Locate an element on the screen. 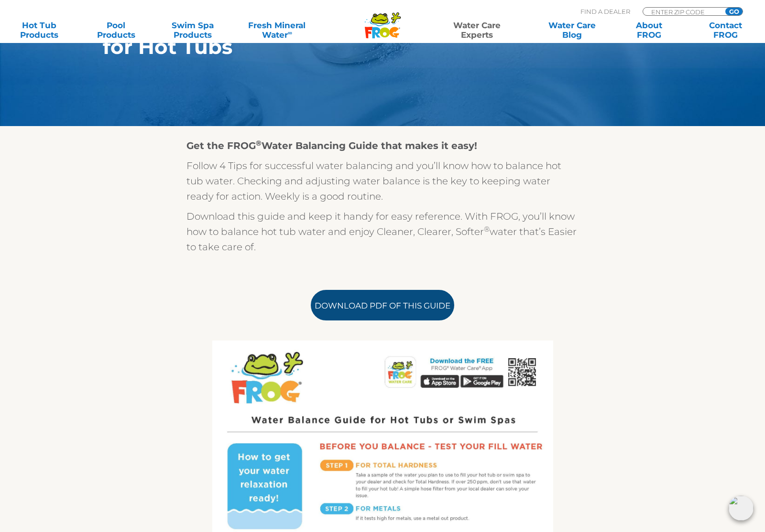 The height and width of the screenshot is (532, 765). input: Zip Code Form is located at coordinates (682, 12).